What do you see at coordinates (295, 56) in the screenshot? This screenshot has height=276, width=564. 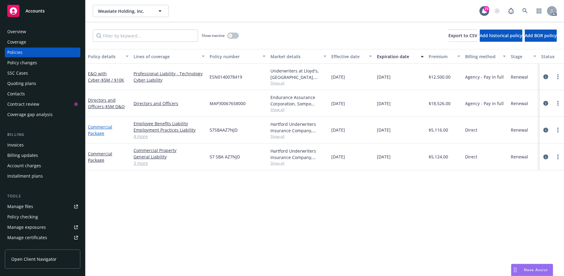 I see `div: Market details` at bounding box center [295, 56].